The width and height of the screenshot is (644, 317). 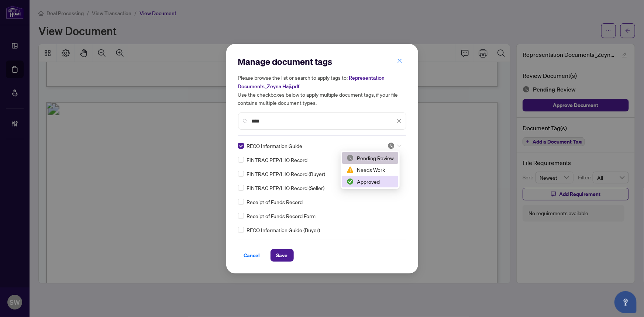 I want to click on span: FINTRAC PEP/HIO Record, so click(x=277, y=160).